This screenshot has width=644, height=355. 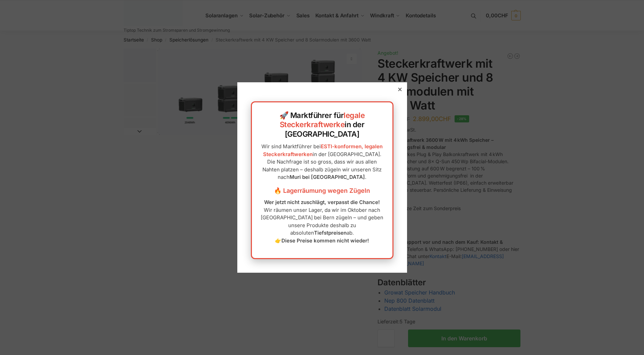 What do you see at coordinates (322, 202) in the screenshot?
I see `strong: Wer jetzt nicht zuschlägt, verpasst die Chance!` at bounding box center [322, 202].